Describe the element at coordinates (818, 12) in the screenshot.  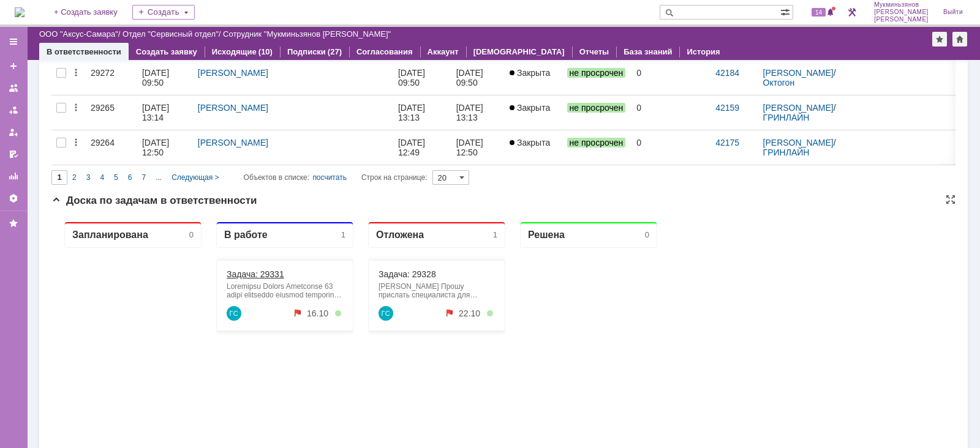
I see `span: 14` at that location.